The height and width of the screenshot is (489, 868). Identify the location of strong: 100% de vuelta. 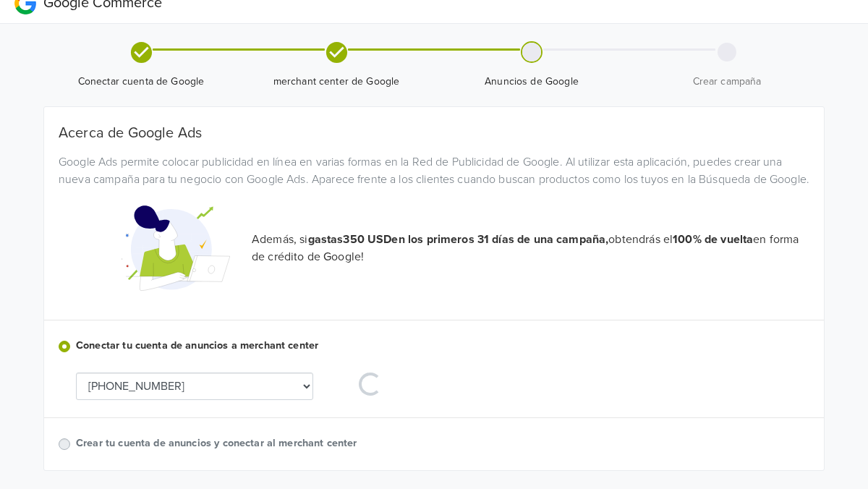
(712, 239).